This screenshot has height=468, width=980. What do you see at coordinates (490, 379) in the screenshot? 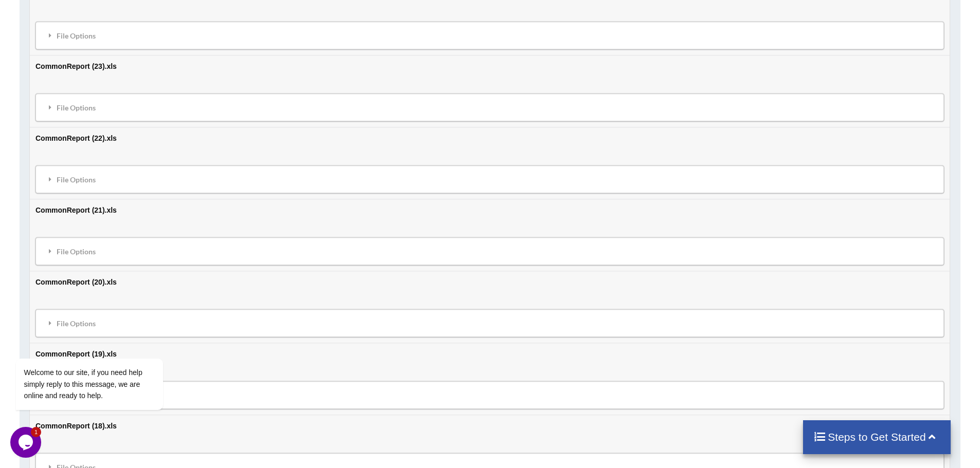
I see `td: CommonReport (19).xls` at bounding box center [490, 379].